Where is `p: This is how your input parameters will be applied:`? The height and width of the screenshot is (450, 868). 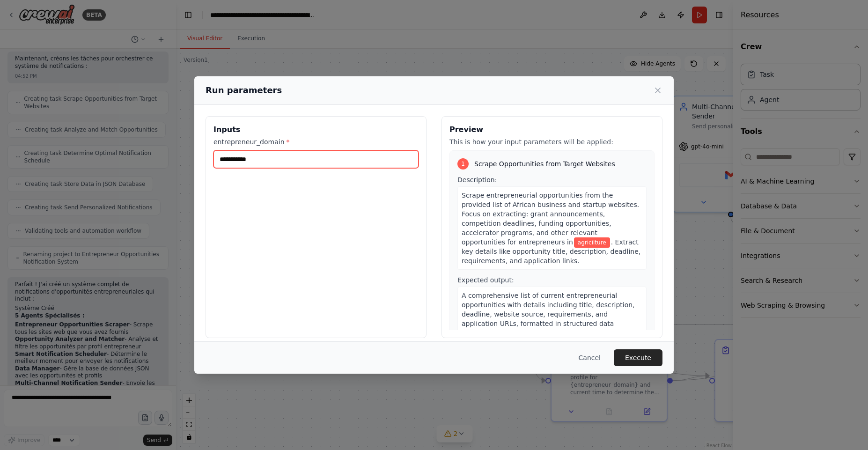 p: This is how your input parameters will be applied: is located at coordinates (552, 142).